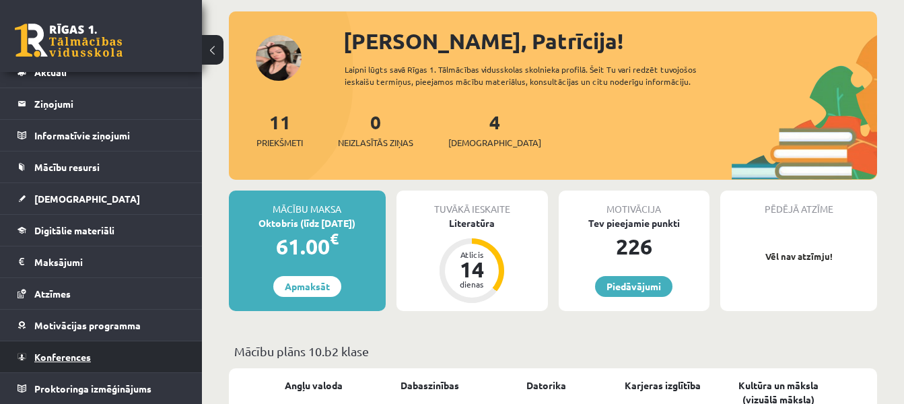 This screenshot has width=904, height=404. I want to click on div: Atlicis, so click(472, 255).